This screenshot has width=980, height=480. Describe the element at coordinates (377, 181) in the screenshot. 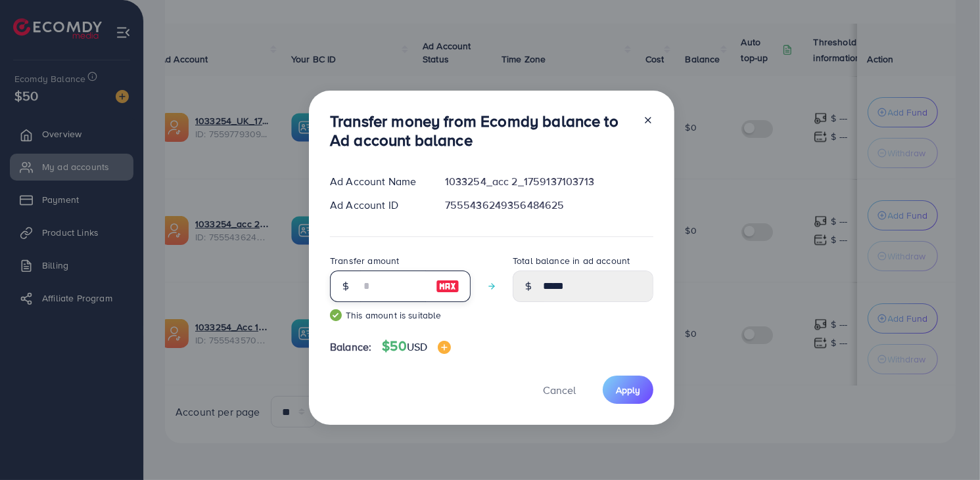

I see `div: Ad Account Name` at that location.